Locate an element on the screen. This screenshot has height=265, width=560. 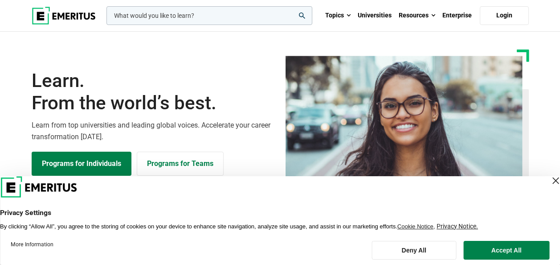
a: Explore for Business is located at coordinates (180, 164).